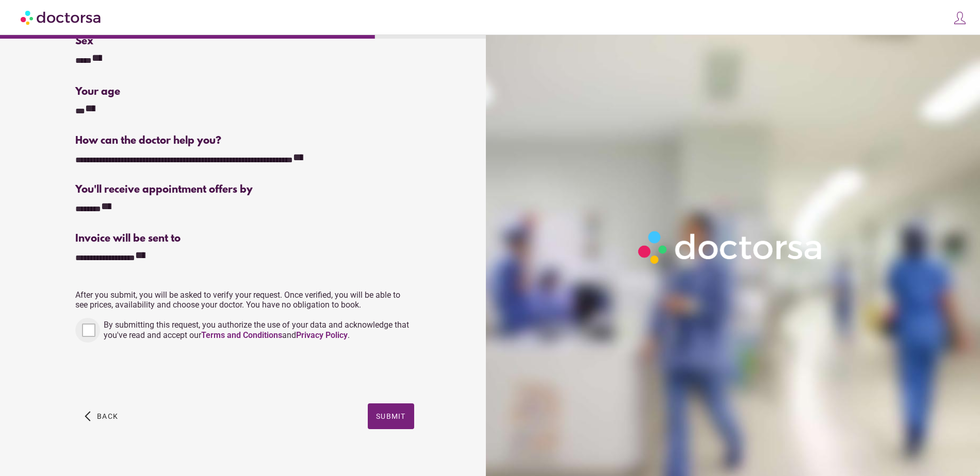 Image resolution: width=980 pixels, height=476 pixels. What do you see at coordinates (245, 300) in the screenshot?
I see `p: After you submit, you will be asked to verify your request. Once verified, you will be able to se...` at bounding box center [245, 300].